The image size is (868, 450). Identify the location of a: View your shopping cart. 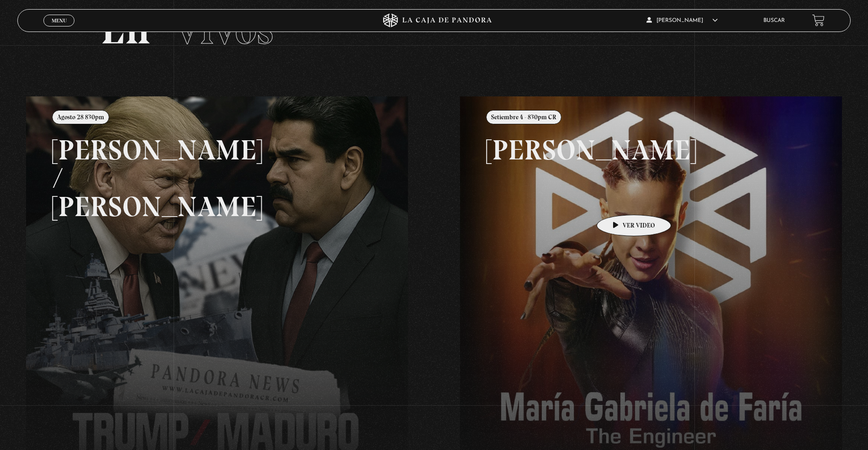
(818, 20).